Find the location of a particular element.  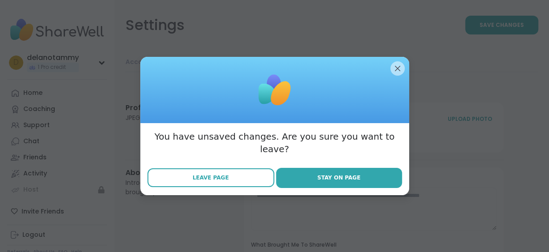

button: Stay on Page is located at coordinates (339, 178).